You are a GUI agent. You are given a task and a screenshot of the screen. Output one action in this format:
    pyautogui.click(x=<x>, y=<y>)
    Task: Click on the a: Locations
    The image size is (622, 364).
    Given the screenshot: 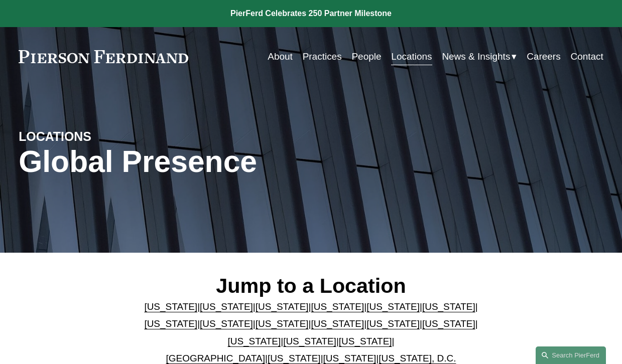 What is the action you would take?
    pyautogui.click(x=411, y=57)
    